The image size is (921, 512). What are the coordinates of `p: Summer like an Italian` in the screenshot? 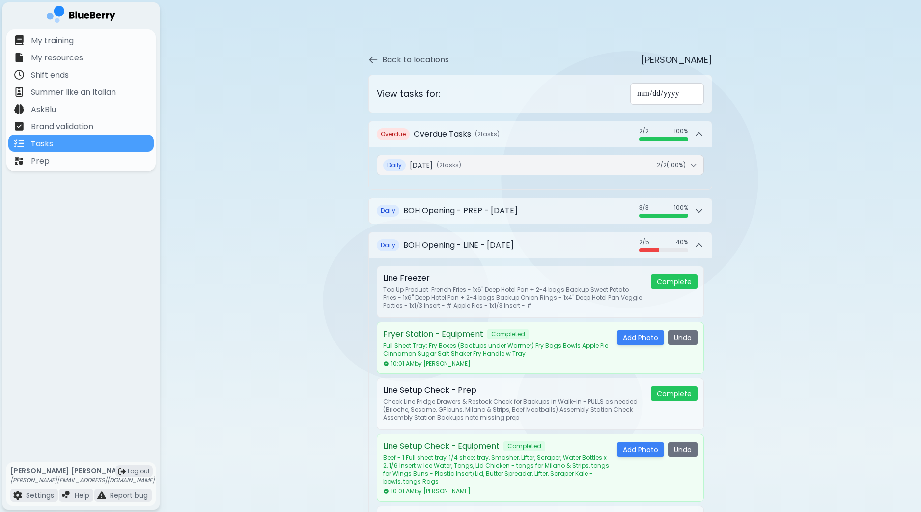 It's located at (73, 92).